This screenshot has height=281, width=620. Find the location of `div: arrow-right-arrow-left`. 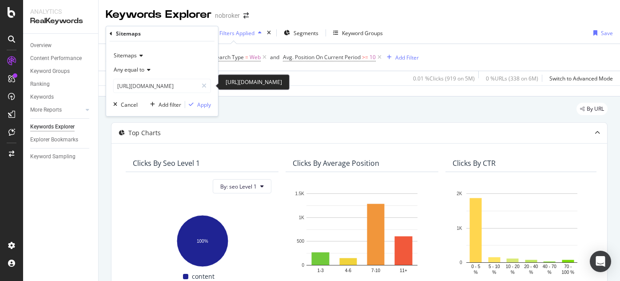

div: arrow-right-arrow-left is located at coordinates (246, 16).